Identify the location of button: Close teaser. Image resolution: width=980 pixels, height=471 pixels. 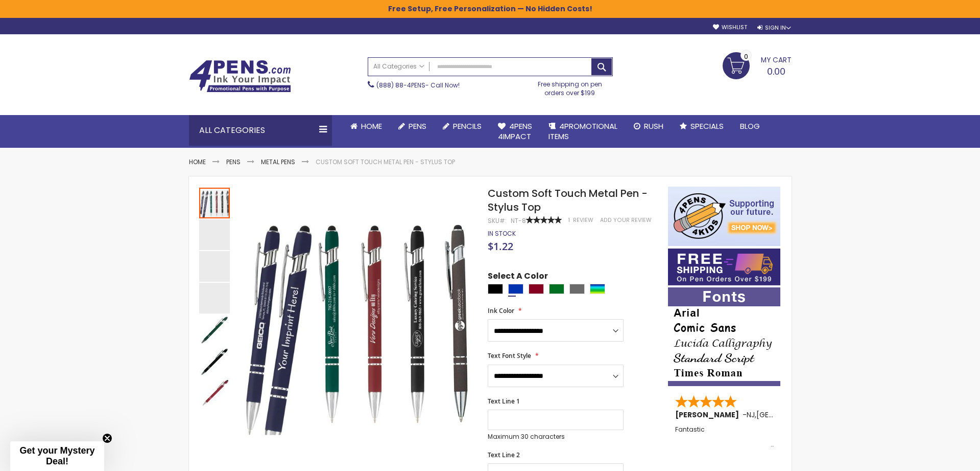
(107, 438).